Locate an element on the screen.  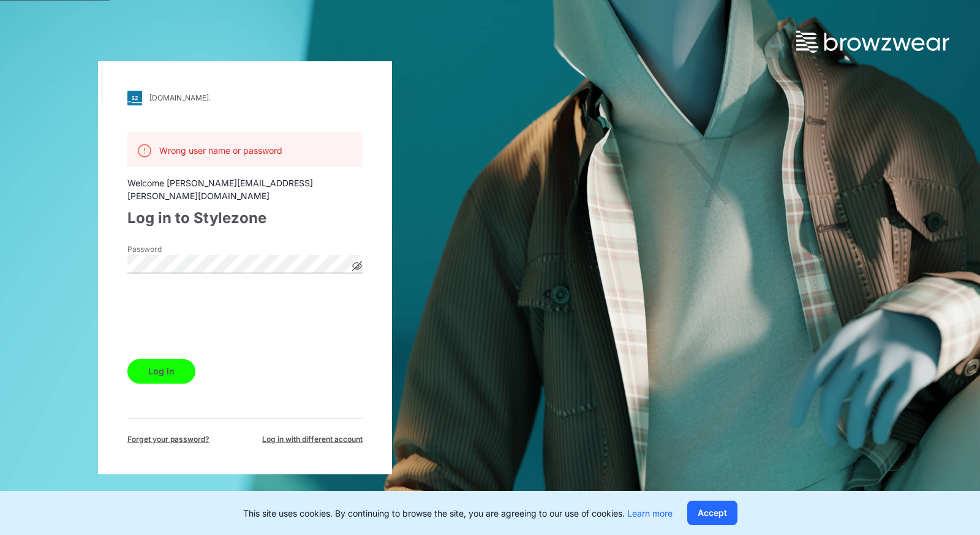
span: Forget your password? is located at coordinates (169, 440).